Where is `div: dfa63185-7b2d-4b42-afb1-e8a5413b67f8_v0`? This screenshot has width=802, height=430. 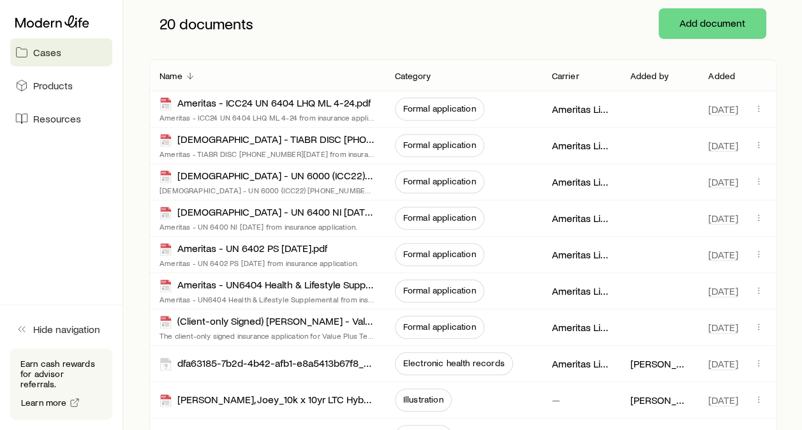
div: dfa63185-7b2d-4b42-afb1-e8a5413b67f8_v0 is located at coordinates (267, 364).